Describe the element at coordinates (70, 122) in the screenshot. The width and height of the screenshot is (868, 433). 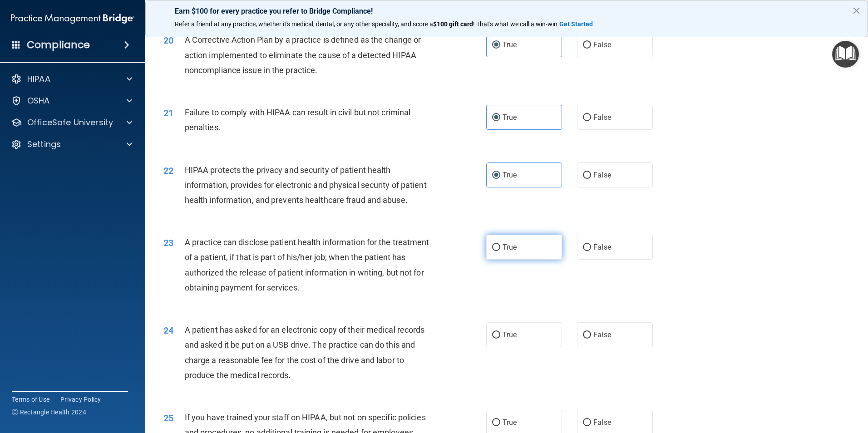
I see `p: OfficeSafe University` at that location.